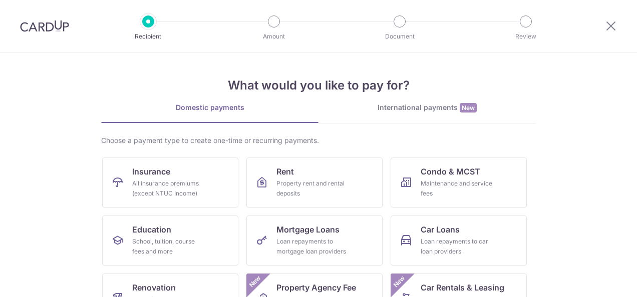 This screenshot has width=637, height=297. What do you see at coordinates (457, 247) in the screenshot?
I see `div: Loan repayments to car loan providers` at bounding box center [457, 247].